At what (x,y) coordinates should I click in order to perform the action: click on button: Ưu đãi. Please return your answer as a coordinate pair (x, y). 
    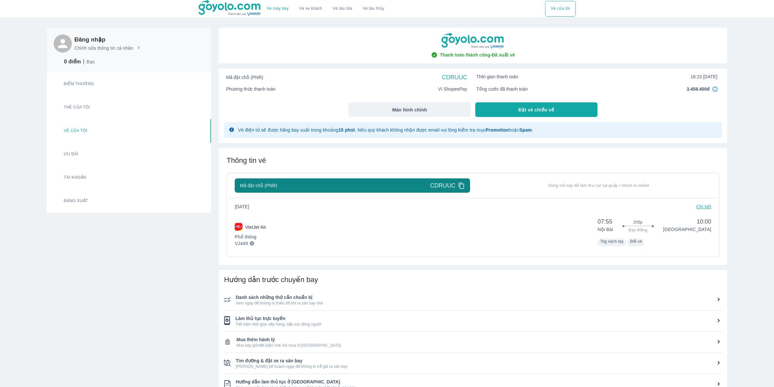
    Looking at the image, I should click on (107, 154).